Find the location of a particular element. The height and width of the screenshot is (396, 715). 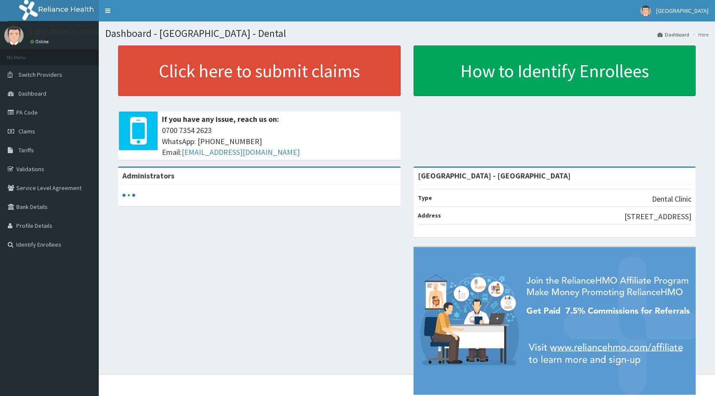

svg: audio-loading is located at coordinates (129, 195).